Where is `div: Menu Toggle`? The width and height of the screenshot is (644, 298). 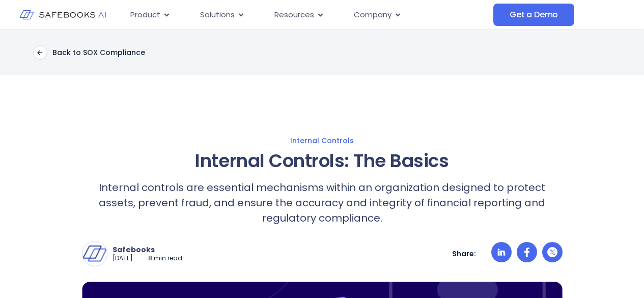 div: Menu Toggle is located at coordinates (308, 15).